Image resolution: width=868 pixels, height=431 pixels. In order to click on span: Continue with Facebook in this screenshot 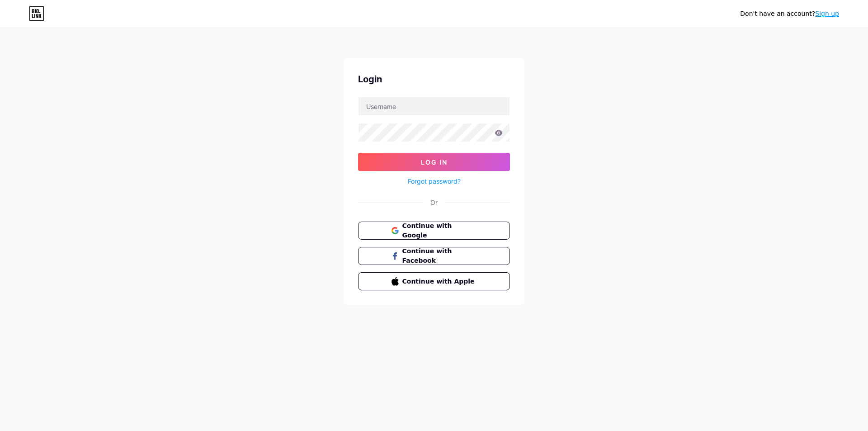, I will do `click(439, 256)`.